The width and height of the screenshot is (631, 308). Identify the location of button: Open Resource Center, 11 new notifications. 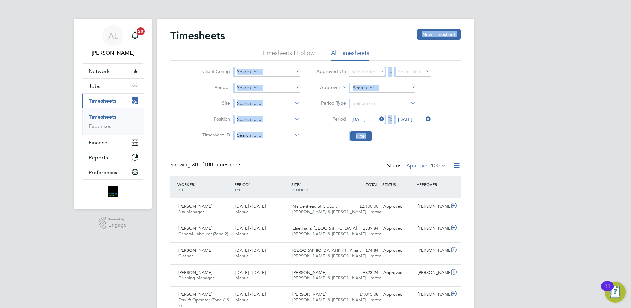
(615, 292).